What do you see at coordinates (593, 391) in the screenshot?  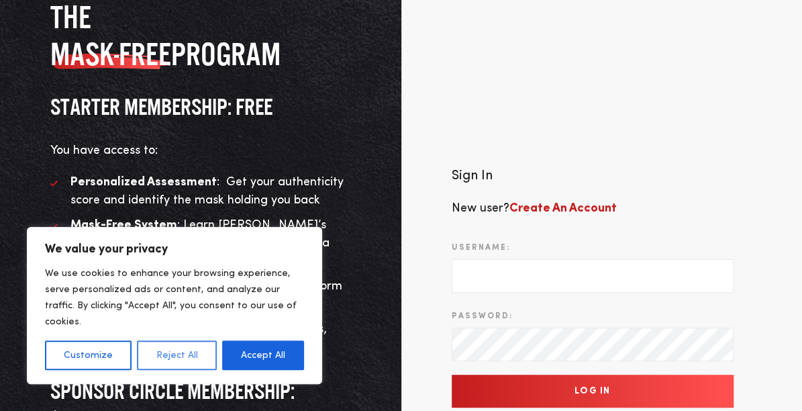 I see `input: Log In` at bounding box center [593, 391].